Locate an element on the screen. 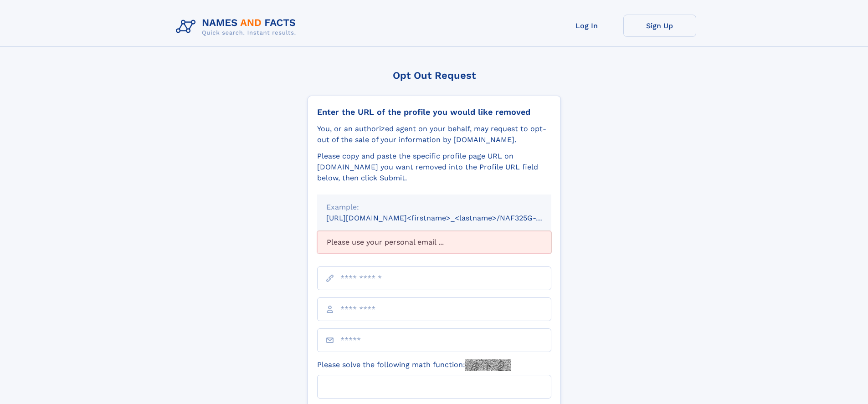  a: Sign Up is located at coordinates (660, 26).